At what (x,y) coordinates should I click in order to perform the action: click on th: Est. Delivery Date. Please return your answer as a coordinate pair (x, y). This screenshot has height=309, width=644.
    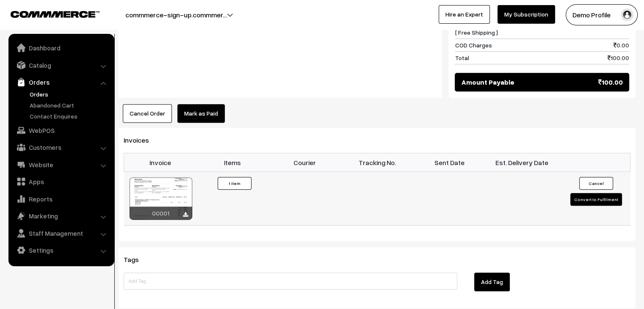
    Looking at the image, I should click on (522, 163).